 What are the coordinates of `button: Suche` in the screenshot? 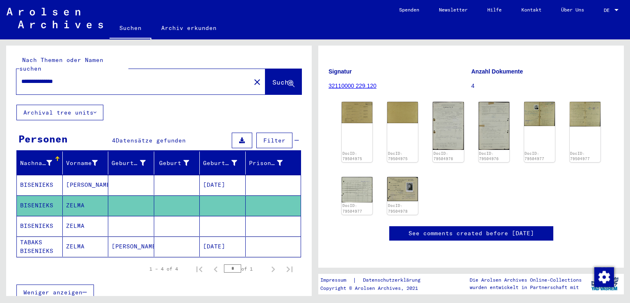 It's located at (283, 82).